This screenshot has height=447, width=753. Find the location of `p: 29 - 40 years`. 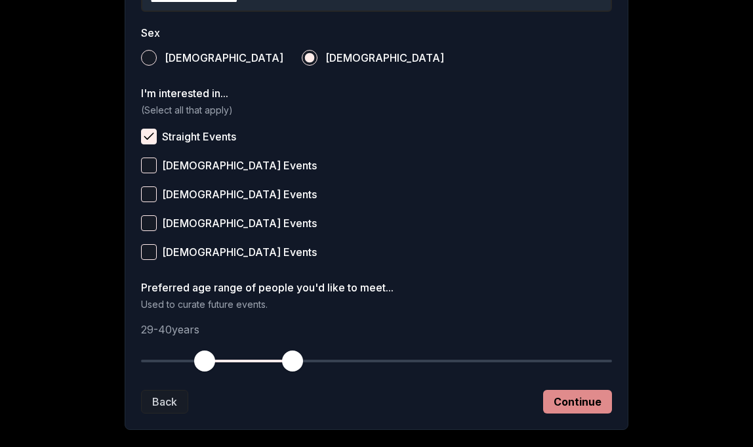

p: 29 - 40 years is located at coordinates (377, 329).